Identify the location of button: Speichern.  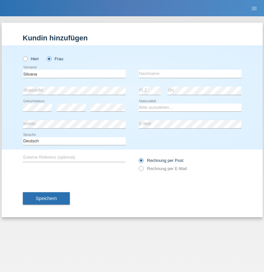
(46, 199).